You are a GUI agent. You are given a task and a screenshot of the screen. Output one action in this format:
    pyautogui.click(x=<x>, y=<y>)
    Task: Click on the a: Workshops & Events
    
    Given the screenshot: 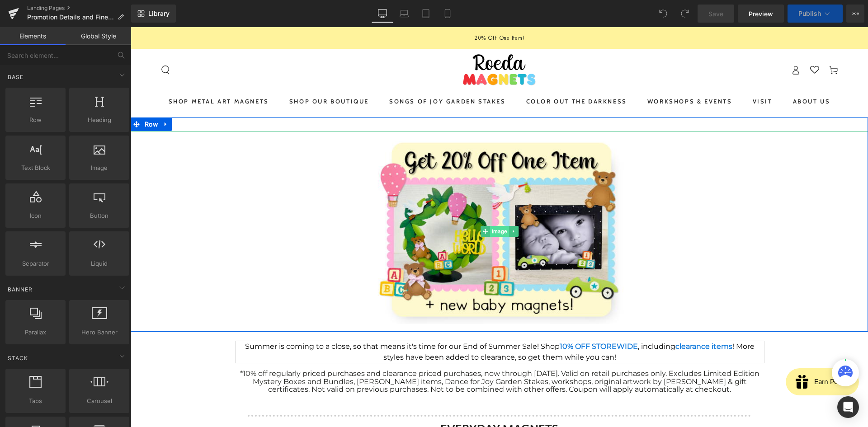 What is the action you would take?
    pyautogui.click(x=559, y=74)
    